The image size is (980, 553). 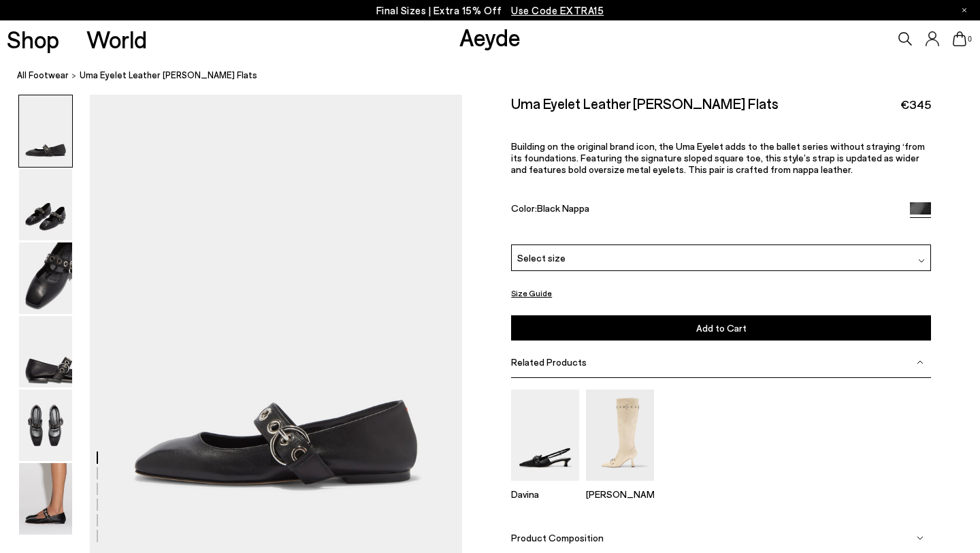 I want to click on button: Add to Cart, so click(x=721, y=327).